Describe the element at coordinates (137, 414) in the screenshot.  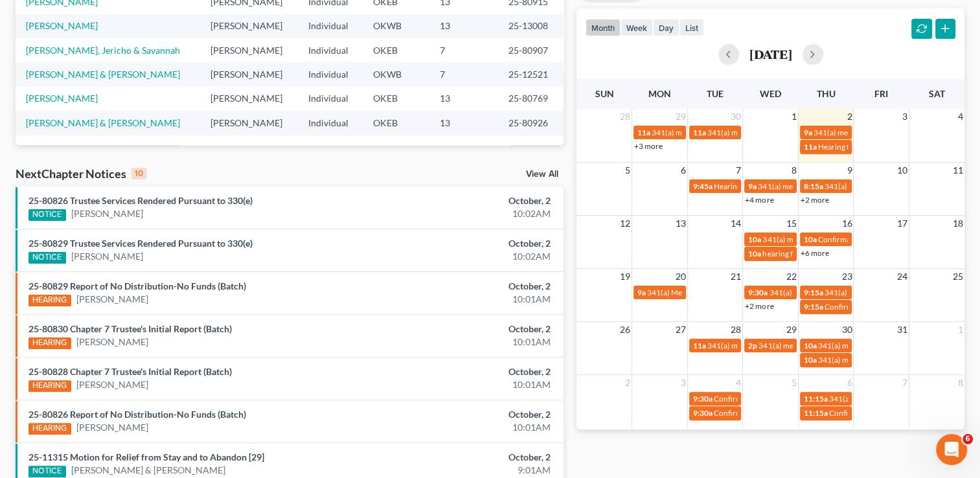
I see `a: 25-80826 Report of No Distribution-No Funds (Batch)` at that location.